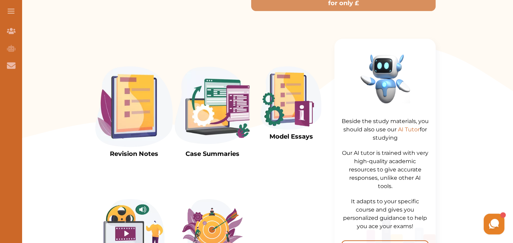 This screenshot has height=243, width=513. Describe the element at coordinates (156, 3) in the screenshot. I see `i: 1` at that location.